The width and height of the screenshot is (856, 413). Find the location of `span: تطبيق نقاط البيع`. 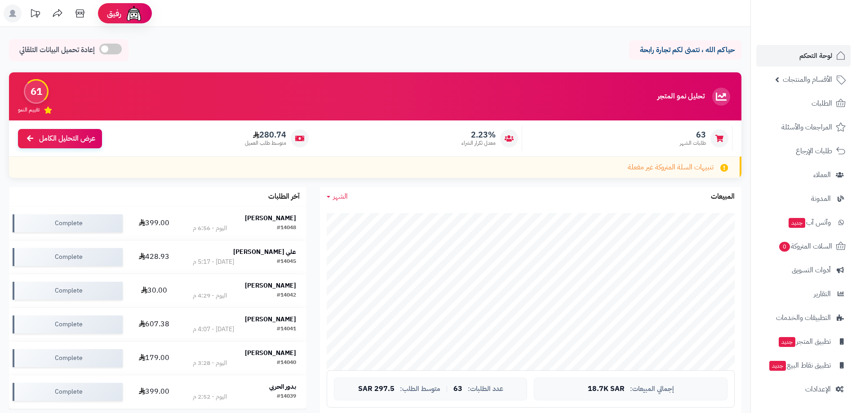

span: تطبيق نقاط البيع is located at coordinates (800, 365).